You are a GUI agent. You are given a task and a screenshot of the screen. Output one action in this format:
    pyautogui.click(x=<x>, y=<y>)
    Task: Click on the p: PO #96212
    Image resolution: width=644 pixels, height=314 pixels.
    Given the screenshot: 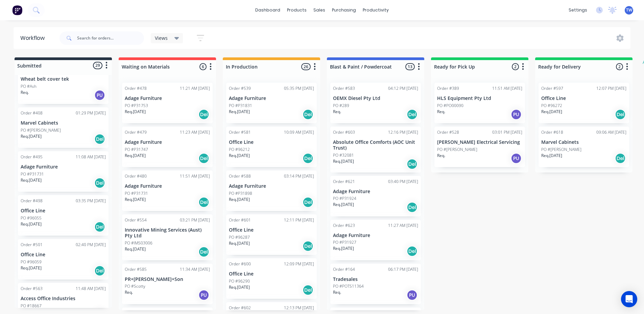 What is the action you would take?
    pyautogui.click(x=239, y=149)
    